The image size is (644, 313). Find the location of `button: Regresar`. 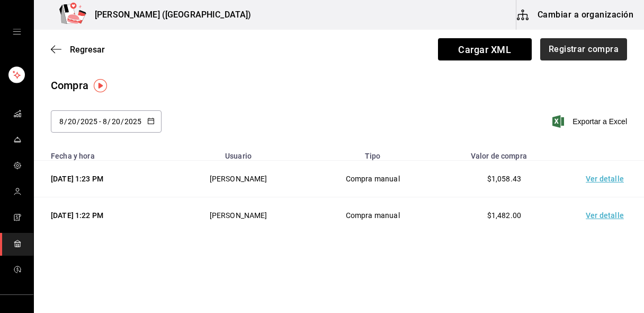

button: Regresar is located at coordinates (78, 49).